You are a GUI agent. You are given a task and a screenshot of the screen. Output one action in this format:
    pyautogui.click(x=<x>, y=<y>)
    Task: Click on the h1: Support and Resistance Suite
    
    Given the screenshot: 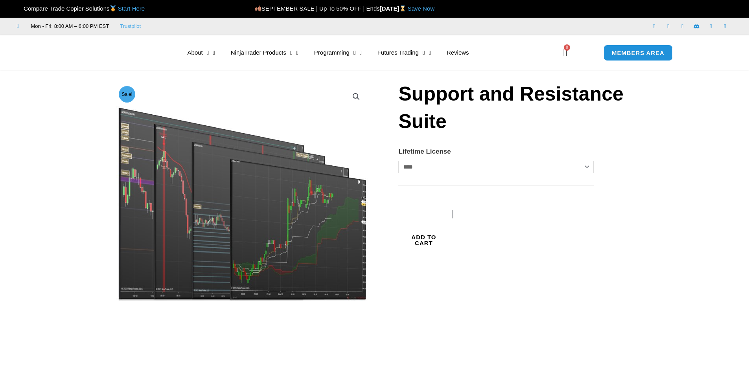 What is the action you would take?
    pyautogui.click(x=513, y=108)
    